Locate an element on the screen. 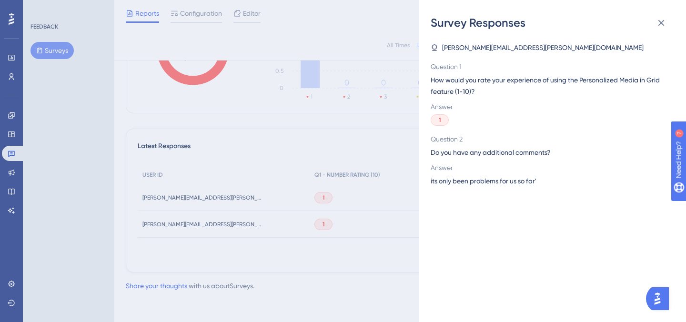 This screenshot has width=686, height=322. span: 1 is located at coordinates (440, 120).